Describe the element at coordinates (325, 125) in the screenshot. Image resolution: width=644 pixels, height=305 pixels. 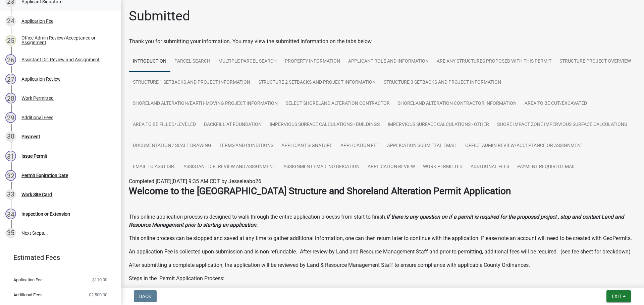
I see `a: Impervious Surface Calculations - Buildings` at that location.